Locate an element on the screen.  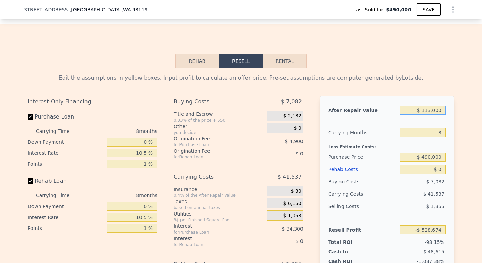
input: Rehab Loan is located at coordinates (30, 181).